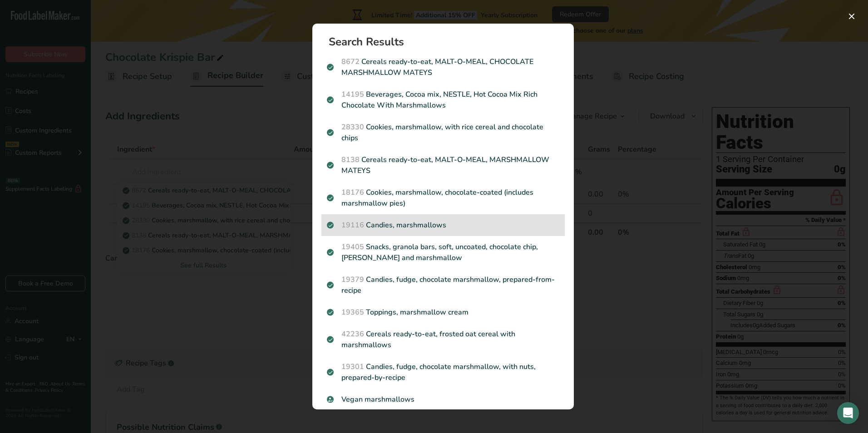  Describe the element at coordinates (443, 340) in the screenshot. I see `p: Cereals ready-to-eat, frosted oat cereal with marshmallows` at that location.